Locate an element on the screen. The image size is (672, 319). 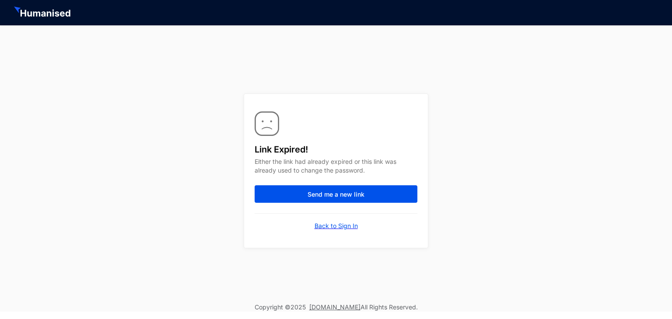
a: Back to Sign In is located at coordinates (336, 226).